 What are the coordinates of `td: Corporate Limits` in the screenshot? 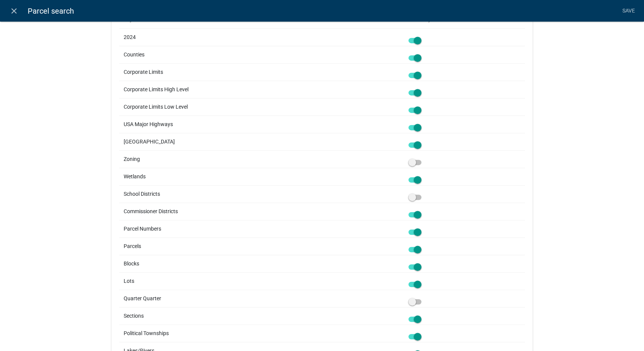 It's located at (261, 72).